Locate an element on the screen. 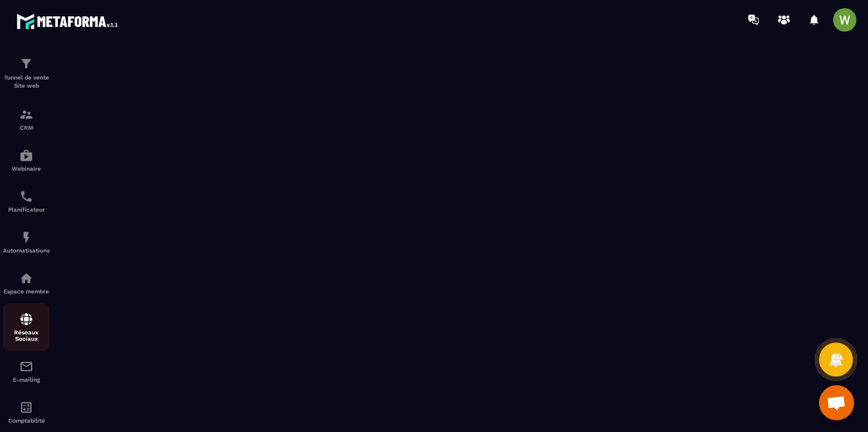 Image resolution: width=868 pixels, height=432 pixels. p: E-mailing is located at coordinates (26, 379).